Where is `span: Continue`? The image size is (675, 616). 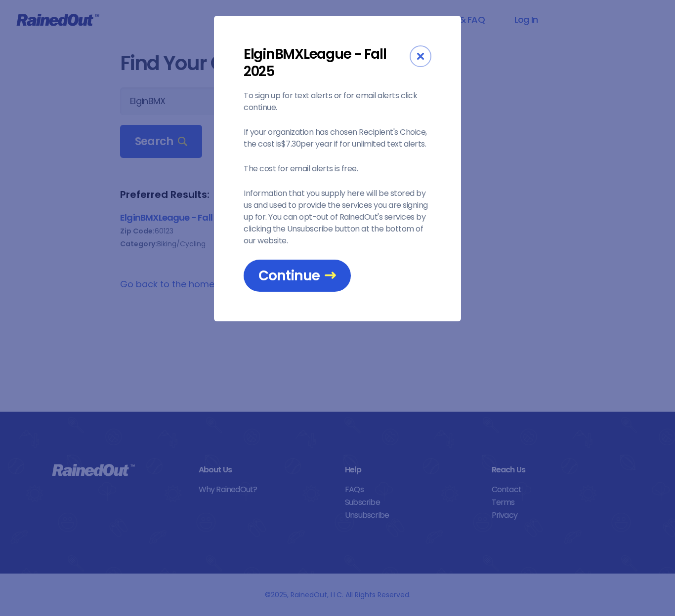
span: Continue is located at coordinates (297, 276).